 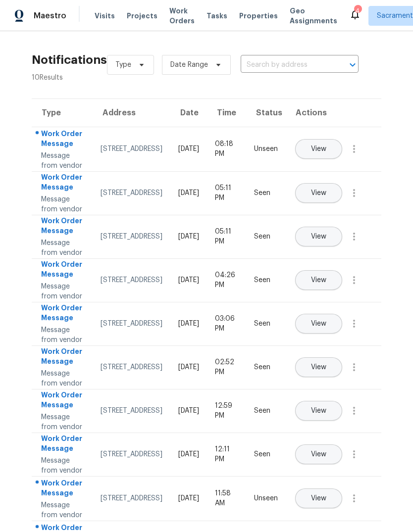 I want to click on span: Tasks, so click(x=217, y=16).